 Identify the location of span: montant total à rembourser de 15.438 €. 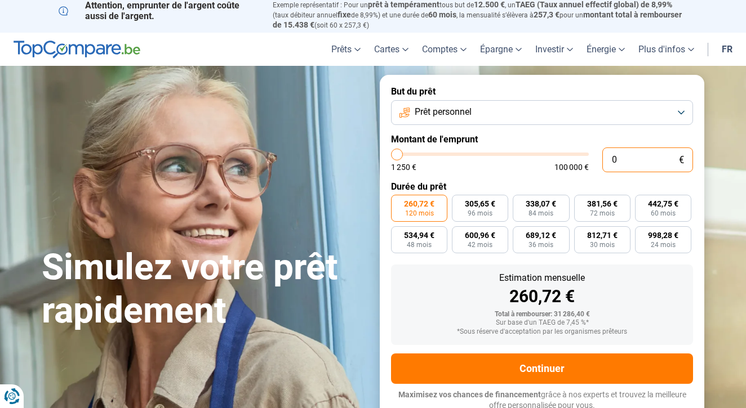
(477, 20).